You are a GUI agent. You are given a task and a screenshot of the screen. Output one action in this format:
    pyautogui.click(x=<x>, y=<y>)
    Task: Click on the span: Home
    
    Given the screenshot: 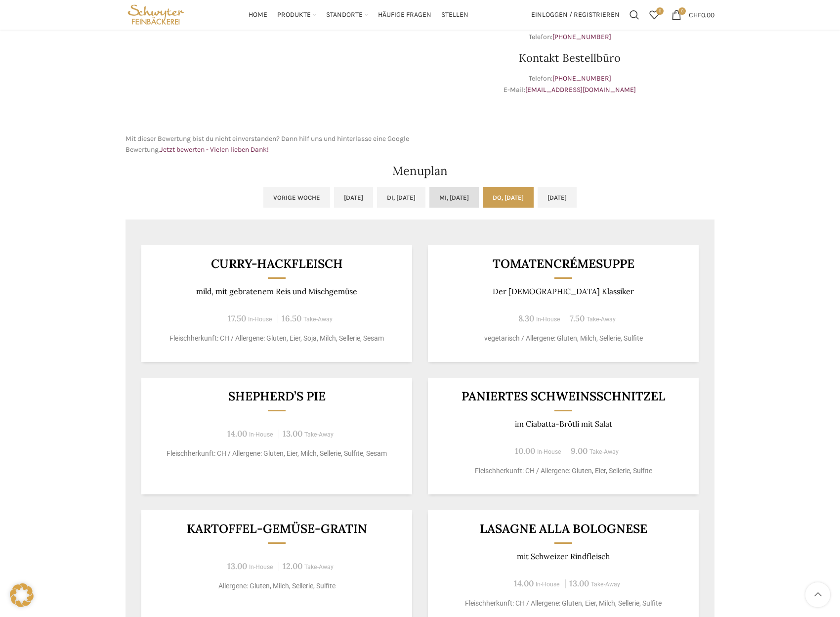 What is the action you would take?
    pyautogui.click(x=258, y=15)
    